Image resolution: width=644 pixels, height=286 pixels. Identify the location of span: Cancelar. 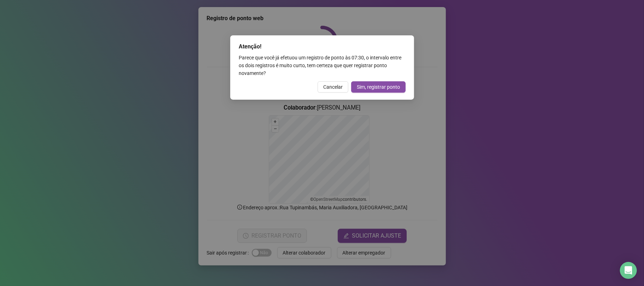
(333, 87).